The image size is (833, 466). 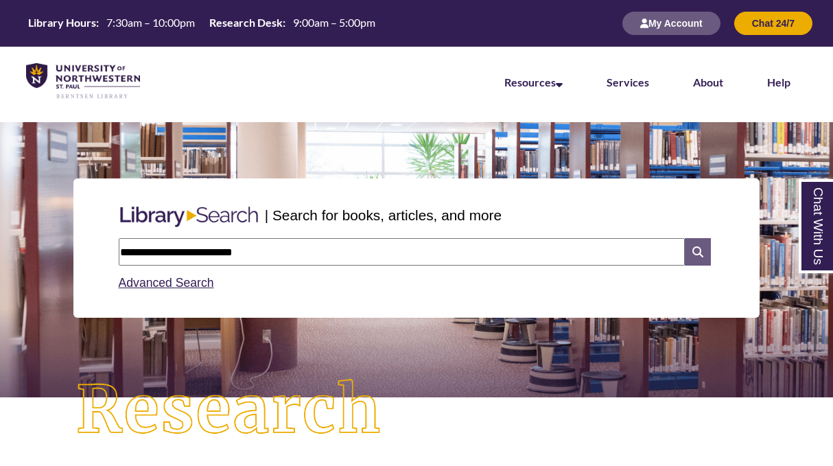 I want to click on img: UNWSP Library Logo, so click(x=83, y=81).